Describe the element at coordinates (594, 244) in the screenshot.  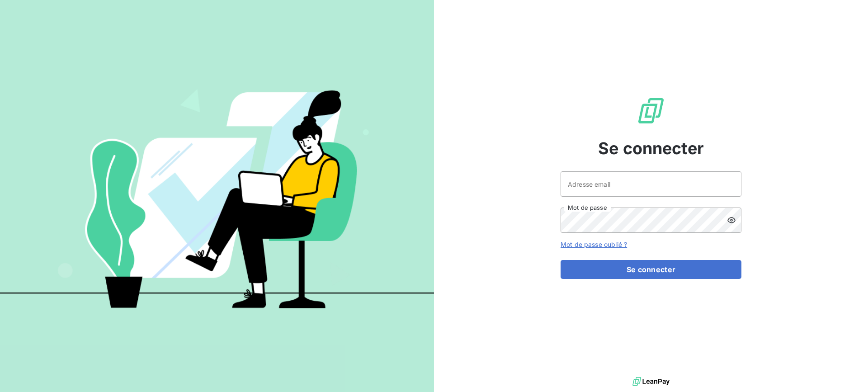
I see `a: Mot de passe oublié ?` at that location.